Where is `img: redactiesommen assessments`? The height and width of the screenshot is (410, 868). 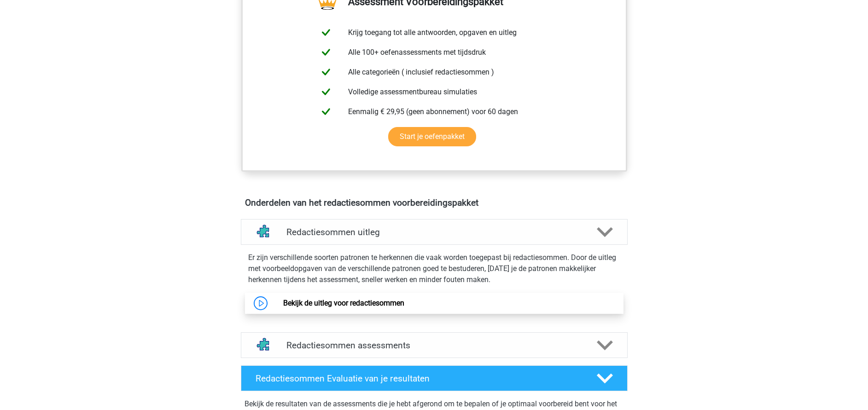 img: redactiesommen assessments is located at coordinates (264, 345).